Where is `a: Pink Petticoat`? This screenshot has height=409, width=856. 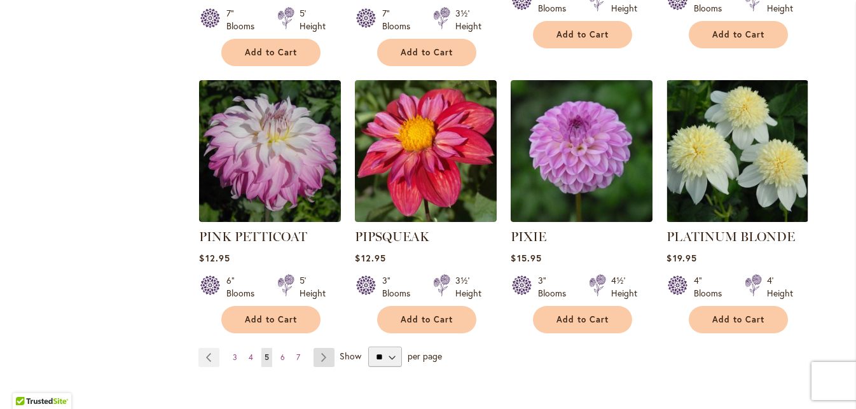 a: Pink Petticoat is located at coordinates (270, 218).